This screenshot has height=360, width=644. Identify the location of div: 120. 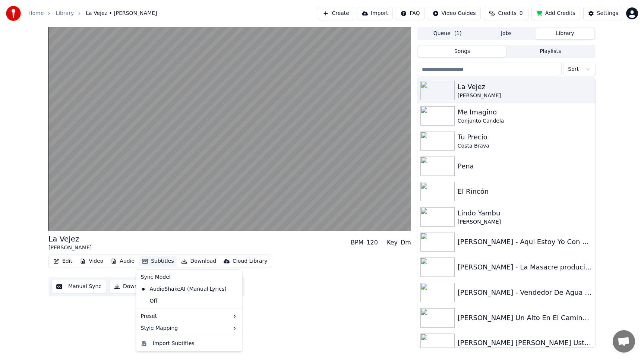
(372, 242).